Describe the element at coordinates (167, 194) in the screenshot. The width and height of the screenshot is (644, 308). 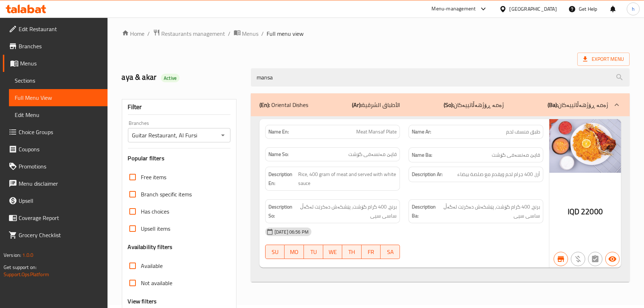
I see `span: Branch specific items` at that location.